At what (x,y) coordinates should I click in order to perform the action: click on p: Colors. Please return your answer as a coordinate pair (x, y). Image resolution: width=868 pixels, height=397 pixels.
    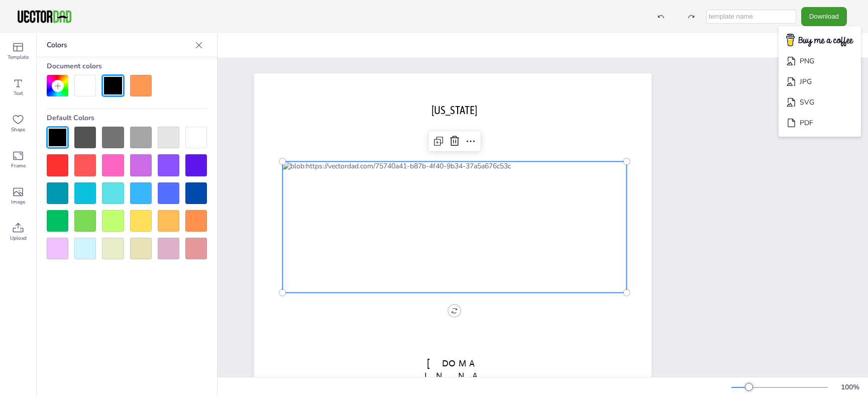
    Looking at the image, I should click on (119, 45).